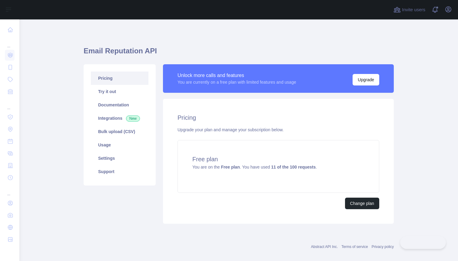 This screenshot has height=261, width=458. I want to click on strong: 11 of the 100 requests, so click(293, 167).